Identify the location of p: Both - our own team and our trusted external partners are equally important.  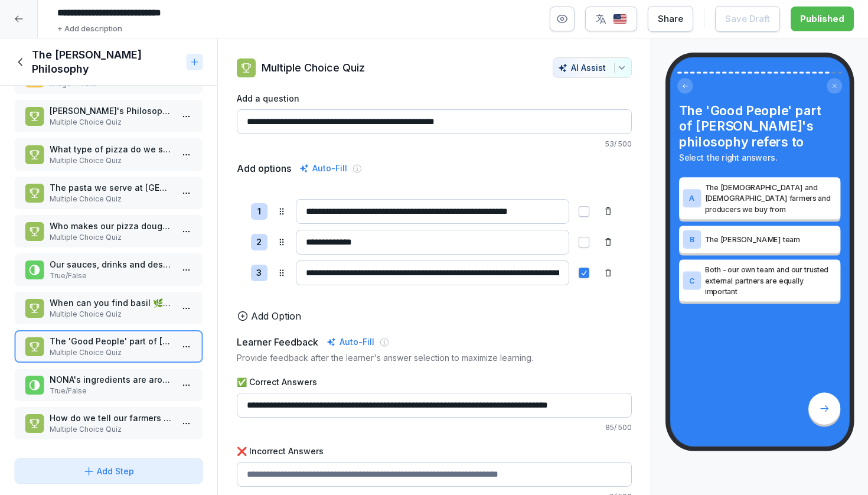
(771, 280).